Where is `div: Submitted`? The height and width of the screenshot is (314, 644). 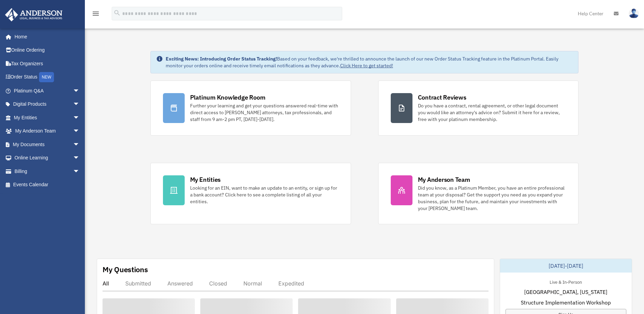
div: Submitted is located at coordinates (138, 283).